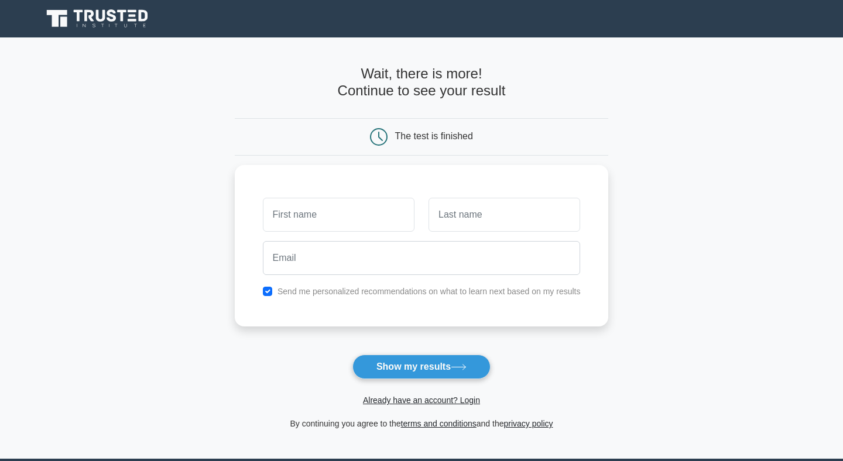 The width and height of the screenshot is (843, 461). Describe the element at coordinates (429, 291) in the screenshot. I see `label: Send me personalized recommendations on what to learn next based on my results` at that location.